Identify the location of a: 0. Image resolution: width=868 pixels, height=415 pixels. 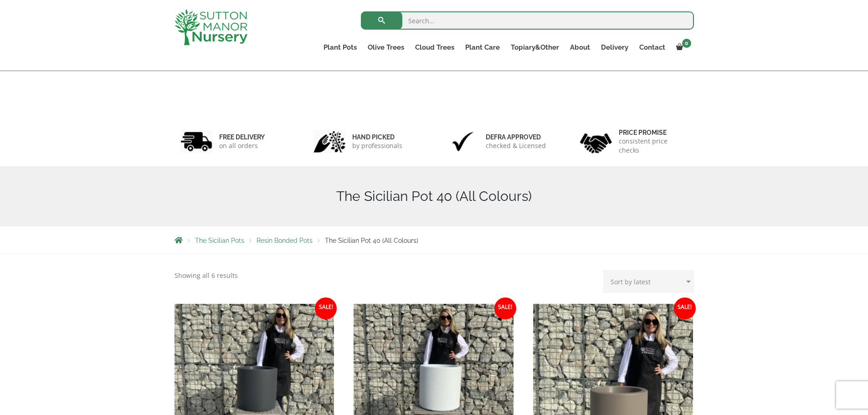
(683, 47).